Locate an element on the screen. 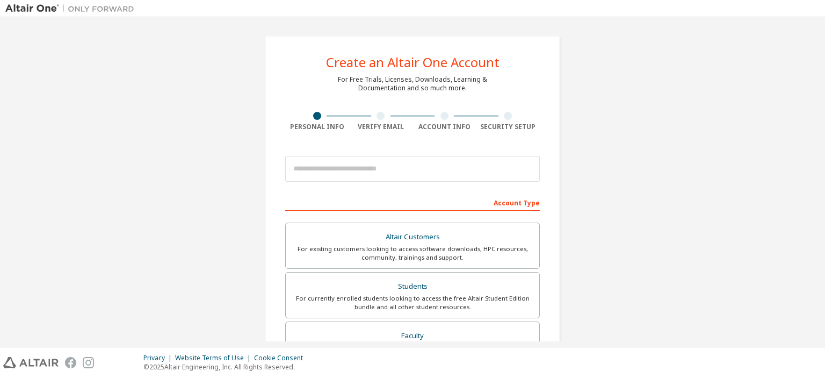 The image size is (825, 378). div: Altair Customers is located at coordinates (413, 237).